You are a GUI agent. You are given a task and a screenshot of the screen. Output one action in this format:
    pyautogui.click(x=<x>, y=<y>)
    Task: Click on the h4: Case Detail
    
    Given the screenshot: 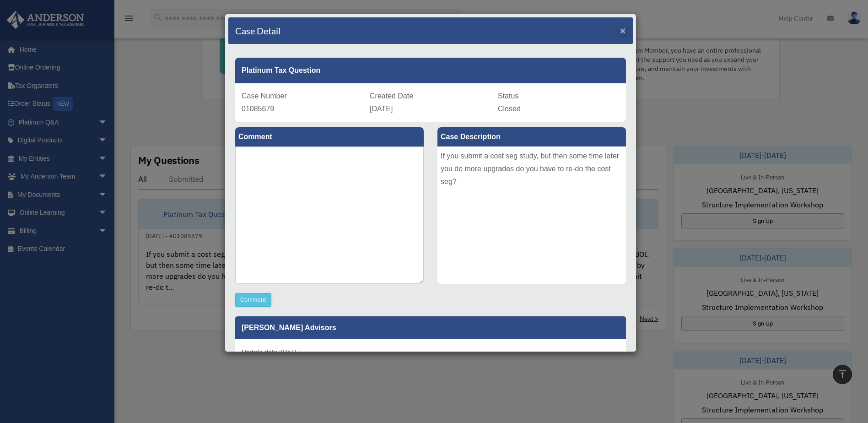 What is the action you would take?
    pyautogui.click(x=258, y=31)
    